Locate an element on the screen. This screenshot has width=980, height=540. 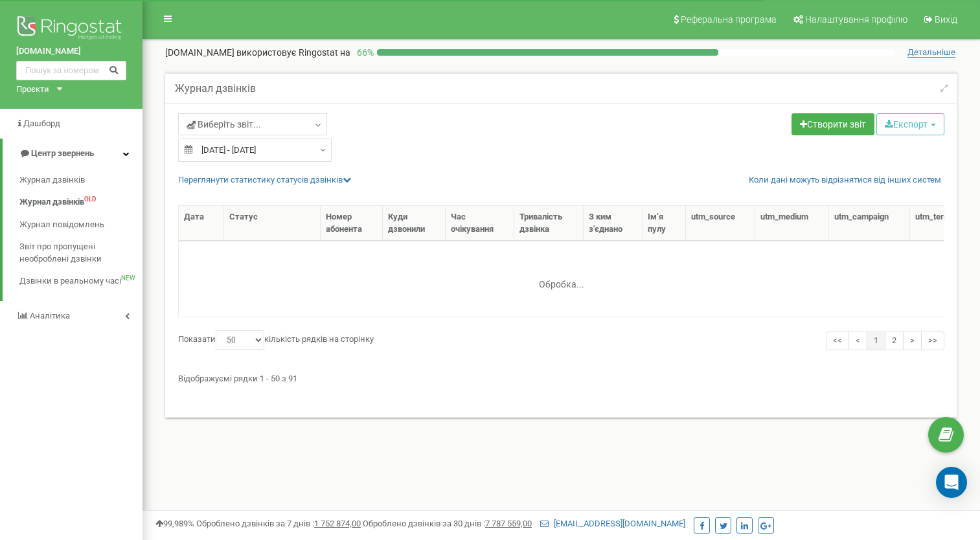
input: Пошук за номером is located at coordinates (71, 71).